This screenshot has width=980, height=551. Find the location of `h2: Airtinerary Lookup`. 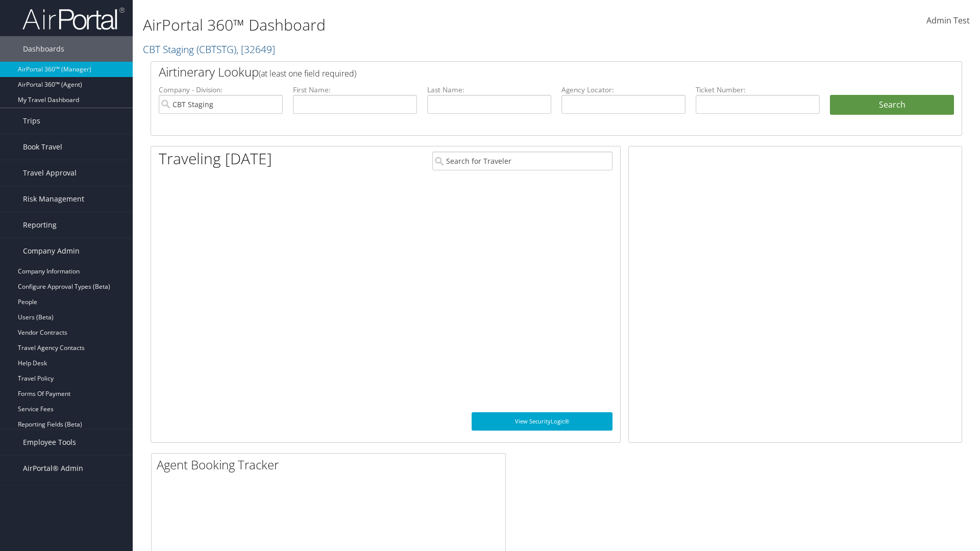

h2: Airtinerary Lookup is located at coordinates (522, 72).